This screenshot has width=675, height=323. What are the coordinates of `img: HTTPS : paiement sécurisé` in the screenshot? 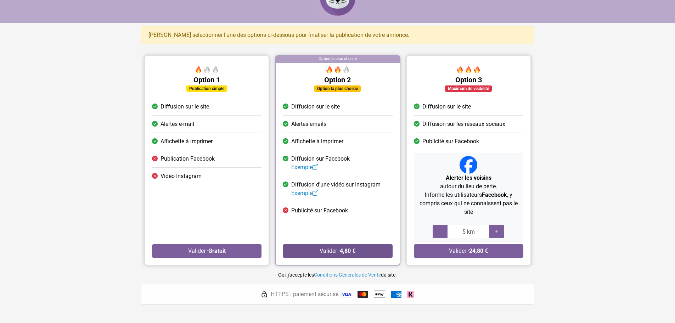 It's located at (264, 294).